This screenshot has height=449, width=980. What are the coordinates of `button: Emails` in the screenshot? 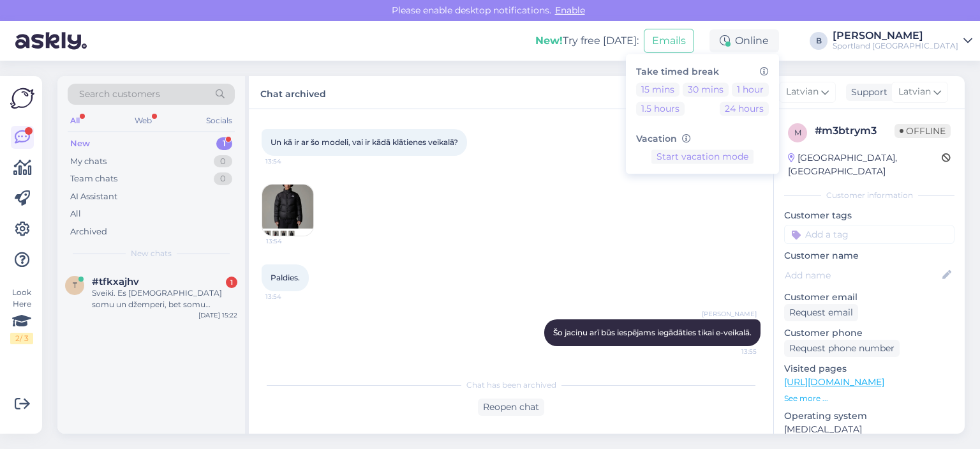 It's located at (669, 41).